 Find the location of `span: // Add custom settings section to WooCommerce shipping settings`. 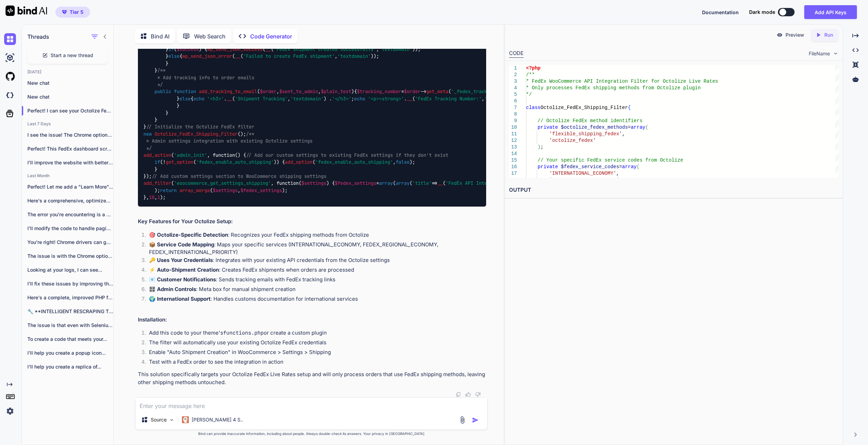

span: // Add custom settings section to WooCommerce shipping settings is located at coordinates (239, 176).